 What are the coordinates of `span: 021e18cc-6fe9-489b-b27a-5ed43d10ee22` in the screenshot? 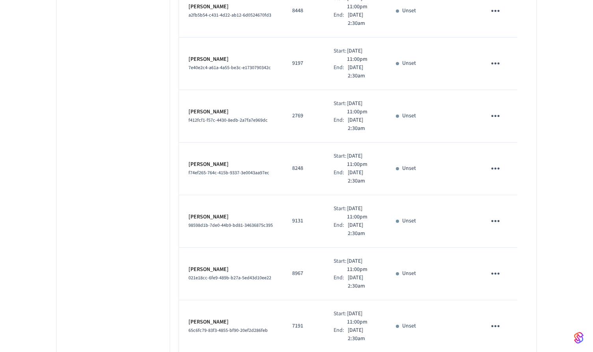 It's located at (230, 277).